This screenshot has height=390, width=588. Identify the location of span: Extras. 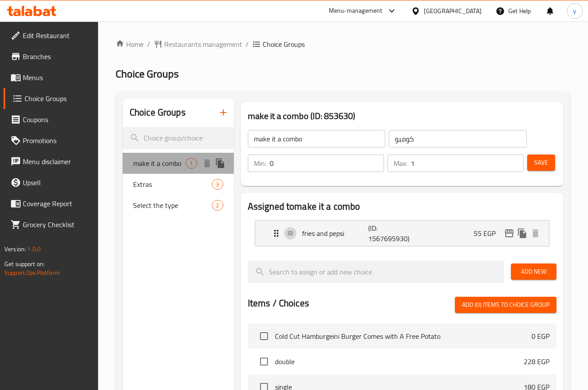
(173, 184).